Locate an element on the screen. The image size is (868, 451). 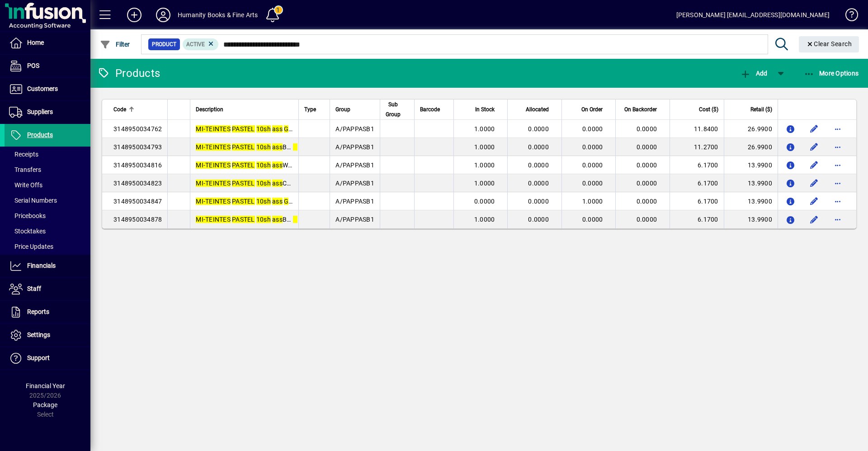
td: 11.2700 is located at coordinates (696, 147).